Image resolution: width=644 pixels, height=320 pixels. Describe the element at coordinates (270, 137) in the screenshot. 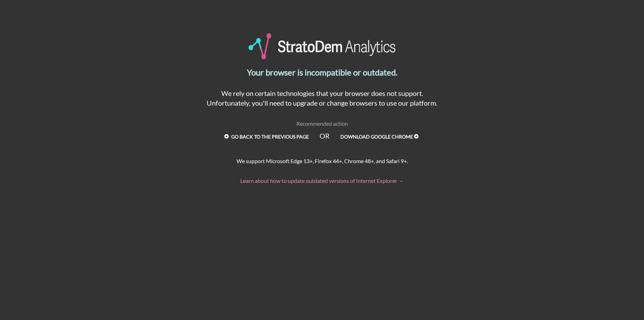

I see `strong: Go back to the previous page` at that location.